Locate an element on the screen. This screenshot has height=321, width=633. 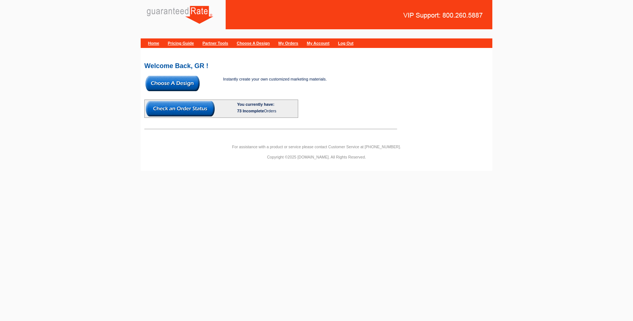
span: Instantly create your own customized marketing materials. is located at coordinates (275, 79).